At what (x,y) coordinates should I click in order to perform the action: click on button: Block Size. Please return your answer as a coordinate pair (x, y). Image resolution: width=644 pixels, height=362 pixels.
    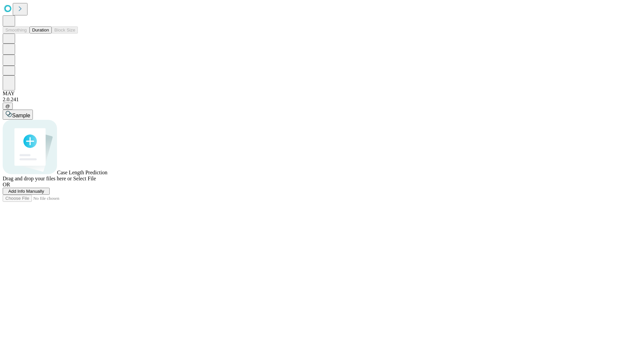
    Looking at the image, I should click on (65, 30).